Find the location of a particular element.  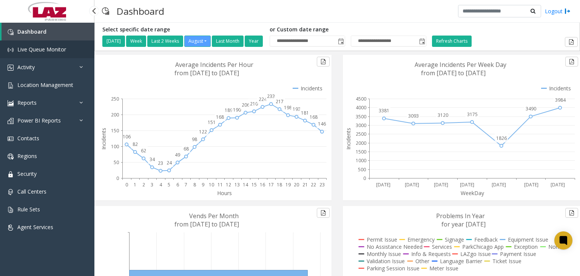

text: 98 is located at coordinates (194, 139).